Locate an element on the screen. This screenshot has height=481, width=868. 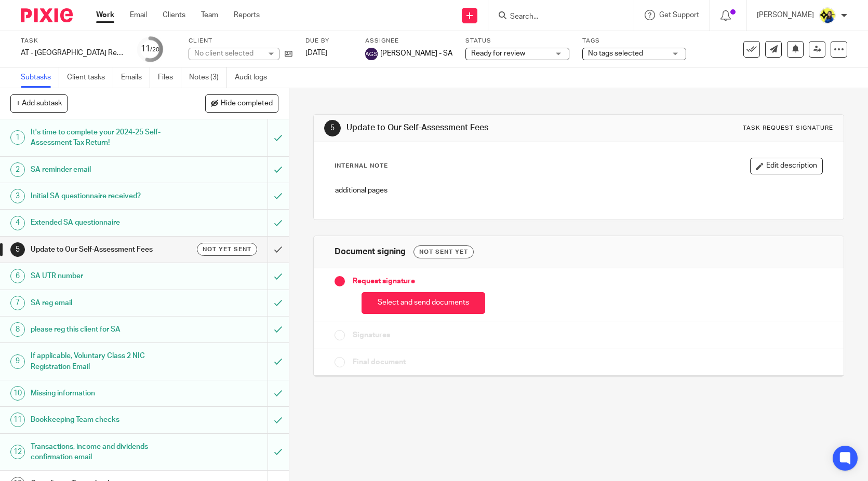
h1: Missing information is located at coordinates (106, 394).